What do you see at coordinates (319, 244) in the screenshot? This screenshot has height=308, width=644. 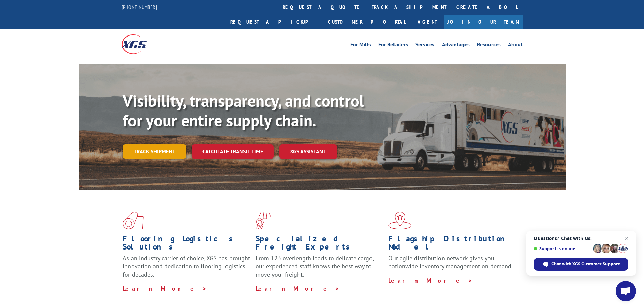 I see `h1: Specialized Freight Experts` at bounding box center [319, 244].